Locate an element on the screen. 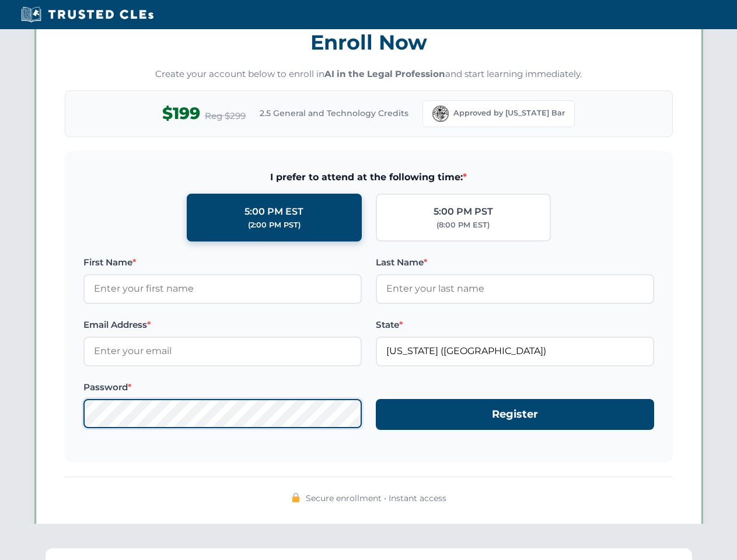 This screenshot has width=737, height=560. label: Password is located at coordinates (222, 387).